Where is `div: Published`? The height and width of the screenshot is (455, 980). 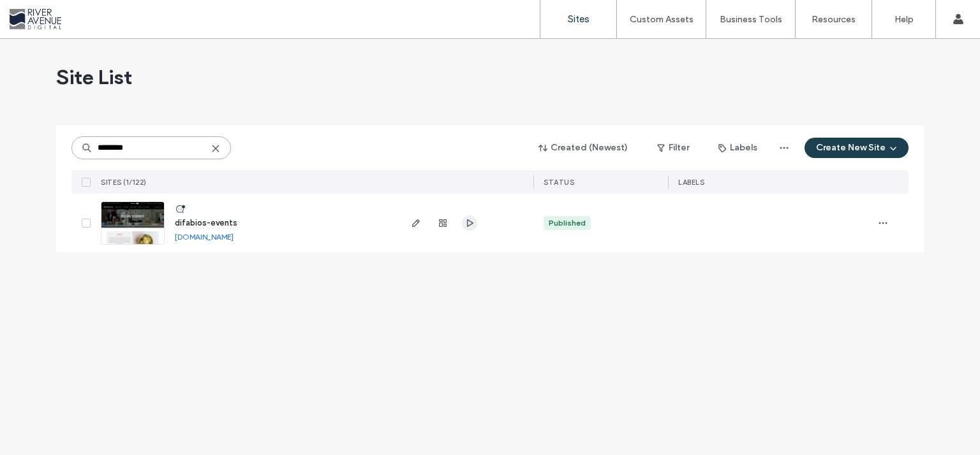
div: Published is located at coordinates (567, 223).